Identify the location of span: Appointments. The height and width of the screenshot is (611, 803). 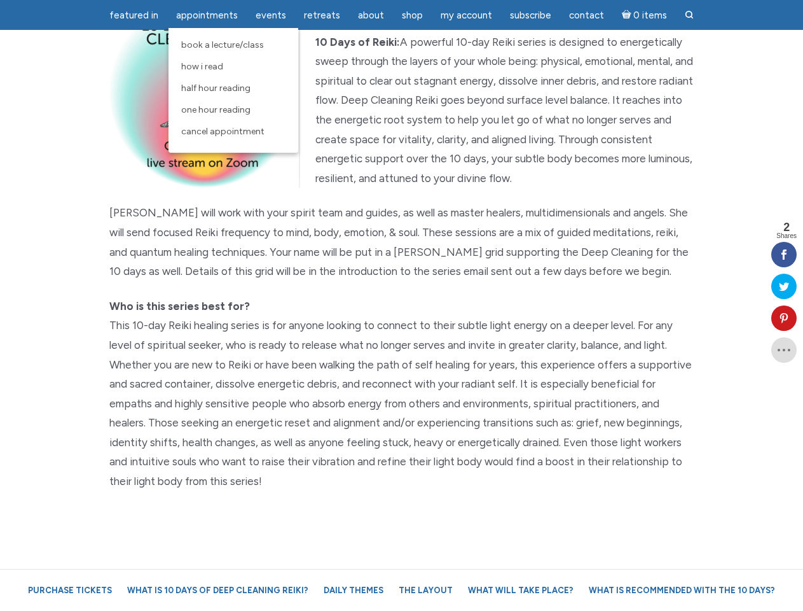
(207, 15).